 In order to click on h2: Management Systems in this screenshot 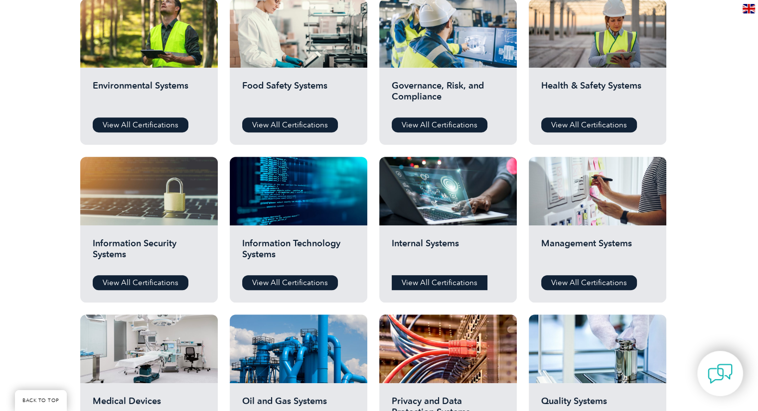, I will do `click(597, 253)`.